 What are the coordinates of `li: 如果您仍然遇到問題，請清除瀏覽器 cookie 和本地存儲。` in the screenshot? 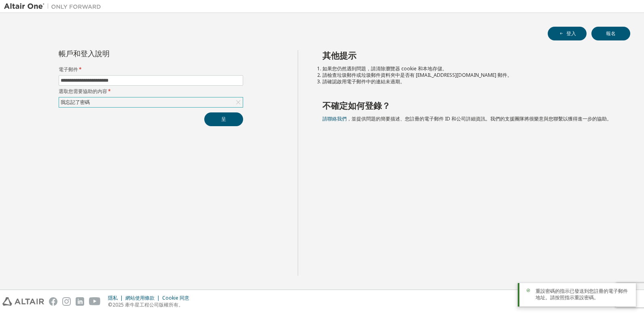 It's located at (470, 69).